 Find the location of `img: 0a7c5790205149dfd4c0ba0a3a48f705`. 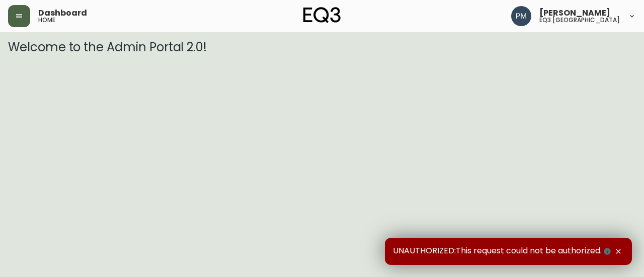

img: 0a7c5790205149dfd4c0ba0a3a48f705 is located at coordinates (521, 16).